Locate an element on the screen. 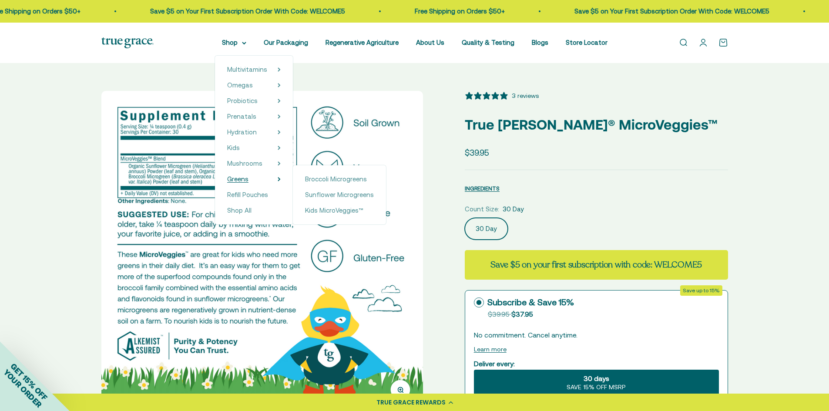 Image resolution: width=829 pixels, height=411 pixels. span: Prenatals is located at coordinates (241, 116).